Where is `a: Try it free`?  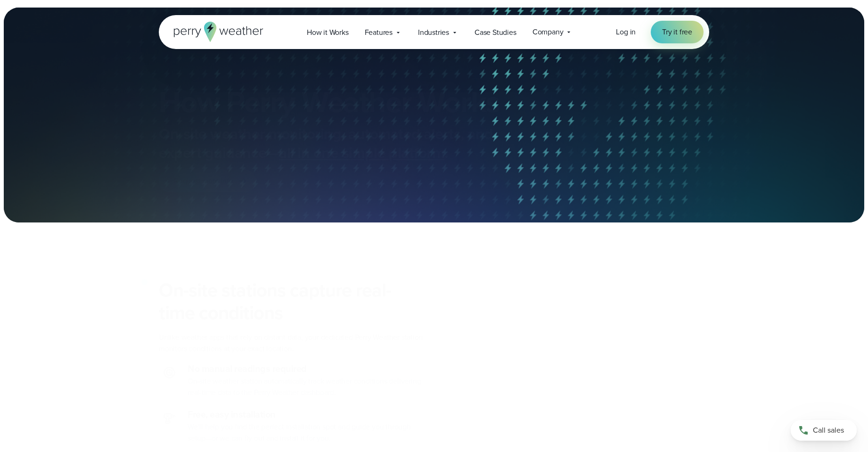
a: Try it free is located at coordinates (677, 32).